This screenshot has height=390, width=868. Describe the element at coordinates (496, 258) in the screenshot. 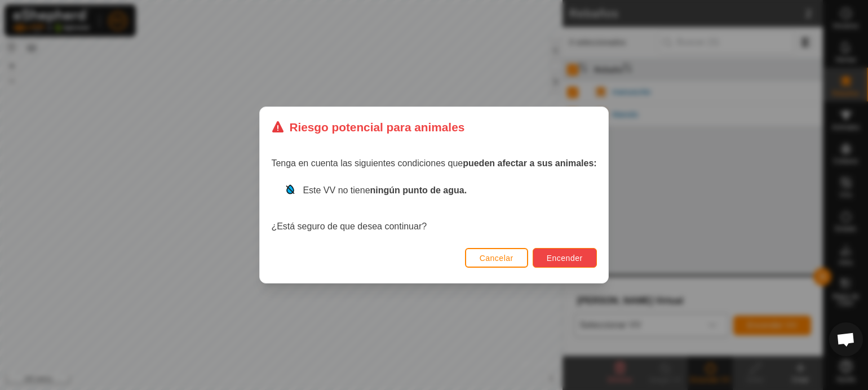

I see `font: Cancelar` at that location.